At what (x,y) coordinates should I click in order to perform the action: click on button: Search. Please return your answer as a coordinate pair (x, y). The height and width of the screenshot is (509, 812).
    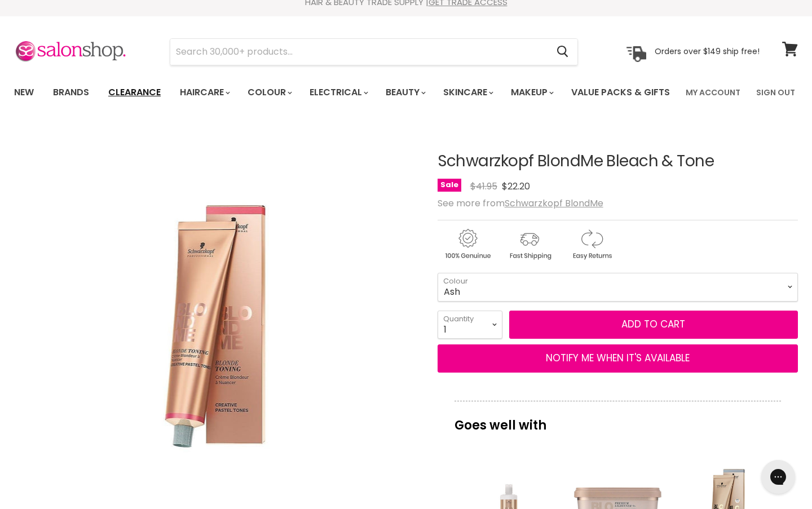
    Looking at the image, I should click on (562, 52).